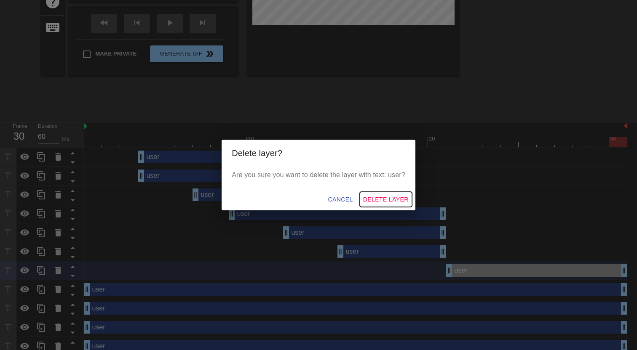 The width and height of the screenshot is (637, 350). What do you see at coordinates (318, 175) in the screenshot?
I see `p: Are you sure you want to delete the layer with text: user?` at bounding box center [318, 175].